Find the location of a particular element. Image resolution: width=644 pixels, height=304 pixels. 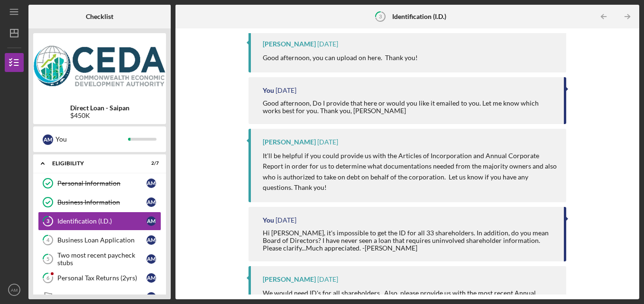

text: AM is located at coordinates (14, 290).